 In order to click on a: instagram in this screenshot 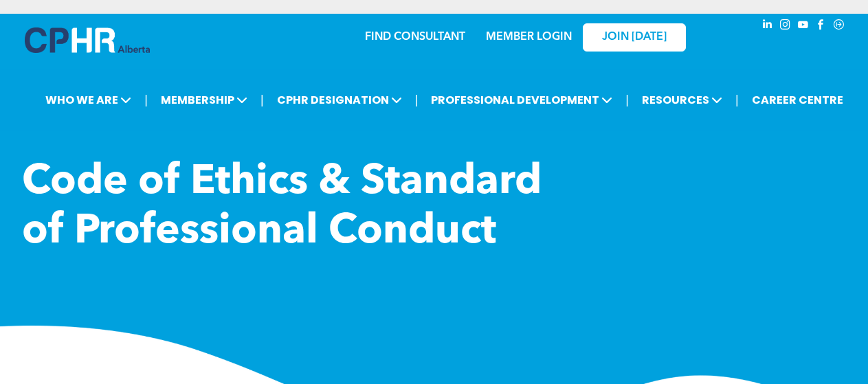, I will do `click(785, 26)`.